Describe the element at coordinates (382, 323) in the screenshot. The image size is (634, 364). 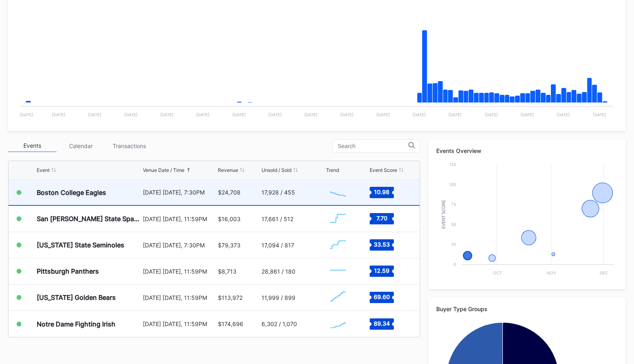
I see `text: 89.34` at that location.